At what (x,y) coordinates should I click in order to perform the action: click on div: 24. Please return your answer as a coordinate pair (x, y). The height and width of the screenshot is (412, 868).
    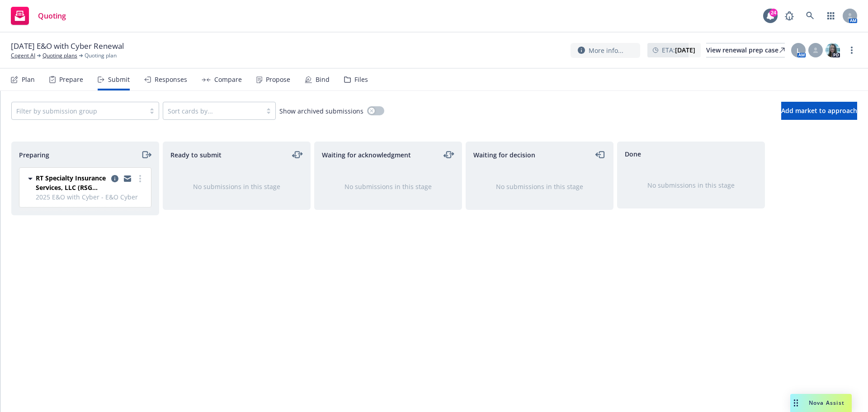
    Looking at the image, I should click on (774, 13).